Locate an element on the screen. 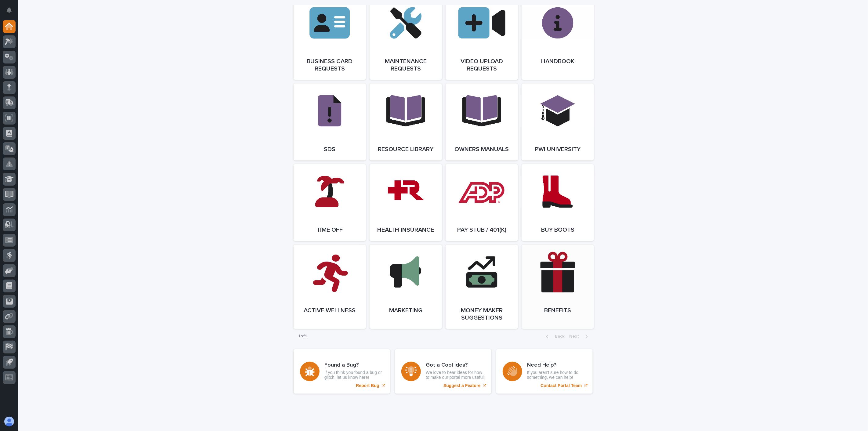 Image resolution: width=868 pixels, height=431 pixels. a: Active Wellness is located at coordinates (330, 287).